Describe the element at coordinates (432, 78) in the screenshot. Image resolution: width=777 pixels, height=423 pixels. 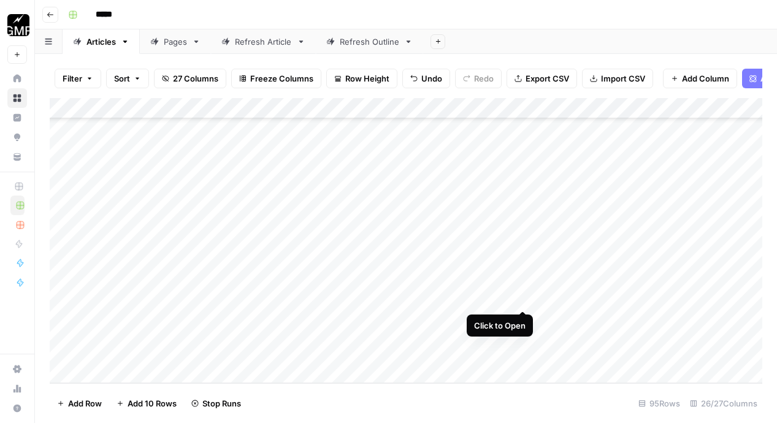
I see `span: Undo` at that location.